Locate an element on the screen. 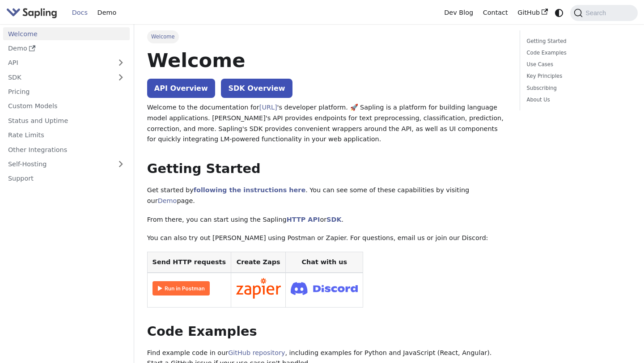  h2: Code Examples is located at coordinates (327, 331).